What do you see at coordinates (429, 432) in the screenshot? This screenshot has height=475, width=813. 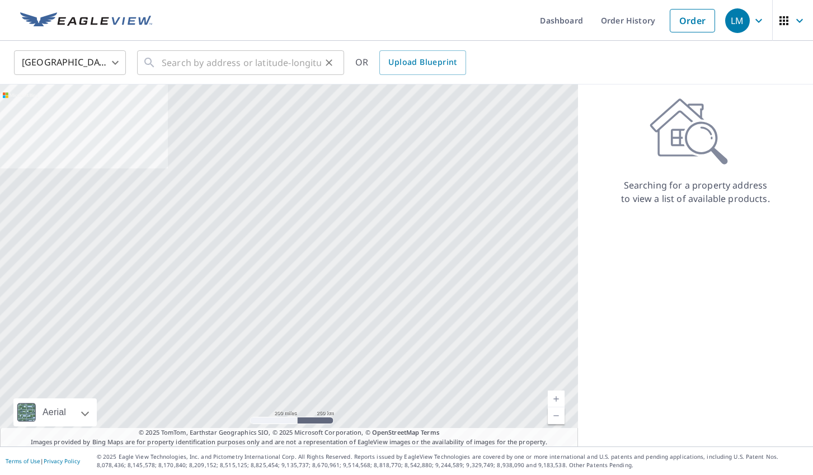 I see `a: Terms` at bounding box center [429, 432].